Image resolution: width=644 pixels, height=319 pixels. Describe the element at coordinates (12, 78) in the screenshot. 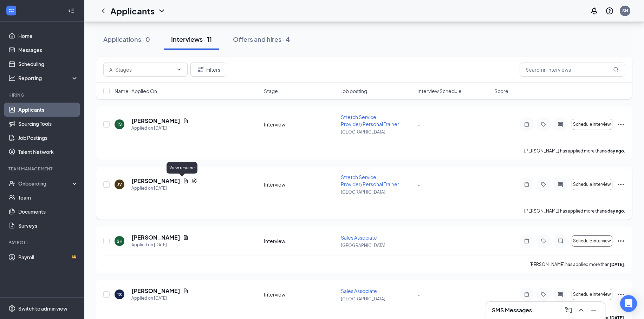

I see `svg: Analysis` at that location.